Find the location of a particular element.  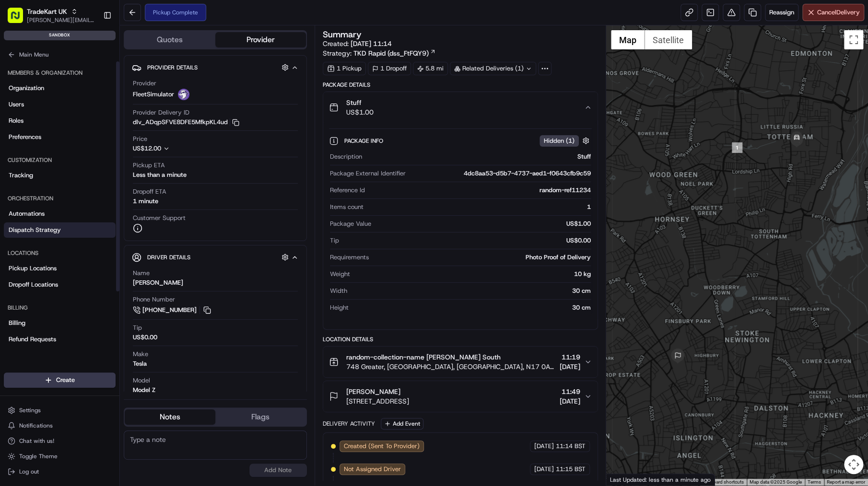

span: Create is located at coordinates (65, 380).